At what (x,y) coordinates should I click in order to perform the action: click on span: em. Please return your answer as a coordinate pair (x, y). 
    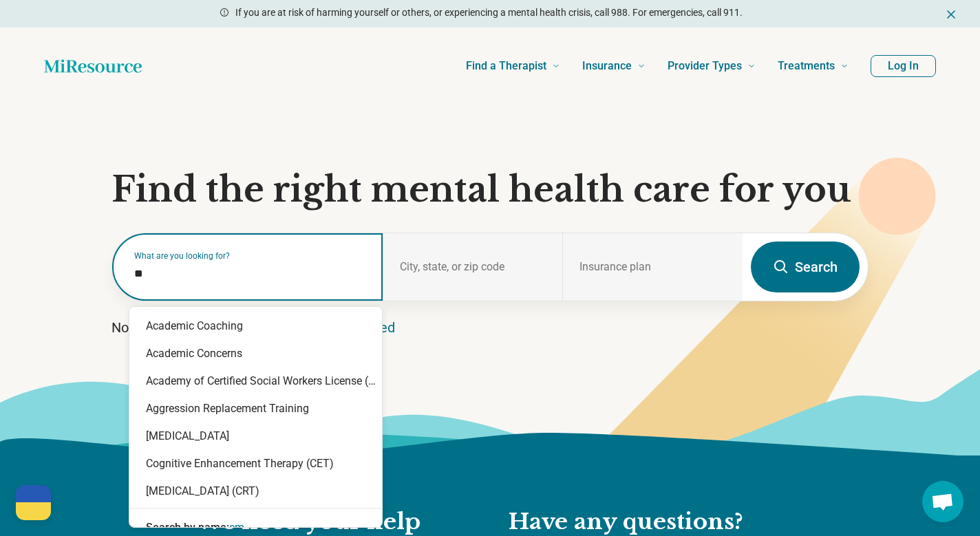
    Looking at the image, I should click on (237, 528).